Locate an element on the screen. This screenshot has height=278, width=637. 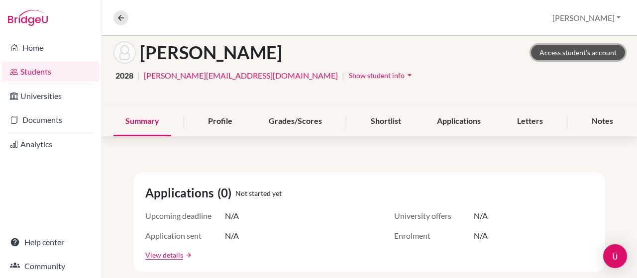
span: (0) is located at coordinates (227, 193).